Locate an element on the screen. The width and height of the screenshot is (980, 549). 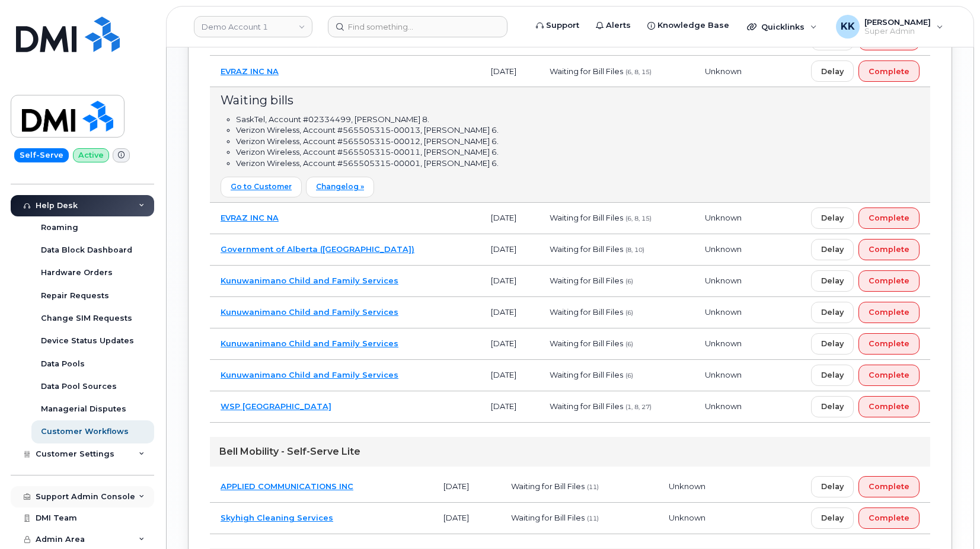
span: (5, 7) is located at coordinates (635, 250).